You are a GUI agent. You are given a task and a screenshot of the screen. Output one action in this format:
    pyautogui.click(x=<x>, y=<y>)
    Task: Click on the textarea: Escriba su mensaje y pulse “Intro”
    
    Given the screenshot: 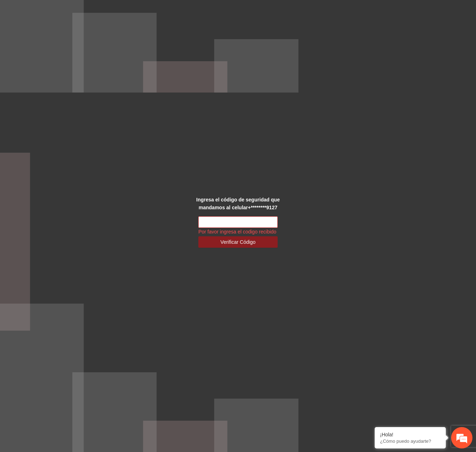 What is the action you would take?
    pyautogui.click(x=70, y=206)
    